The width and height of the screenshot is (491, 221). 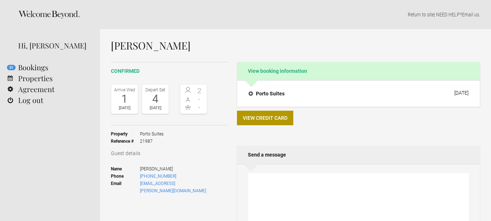 What do you see at coordinates (124, 90) in the screenshot?
I see `div: Arrive Wed` at bounding box center [124, 90].